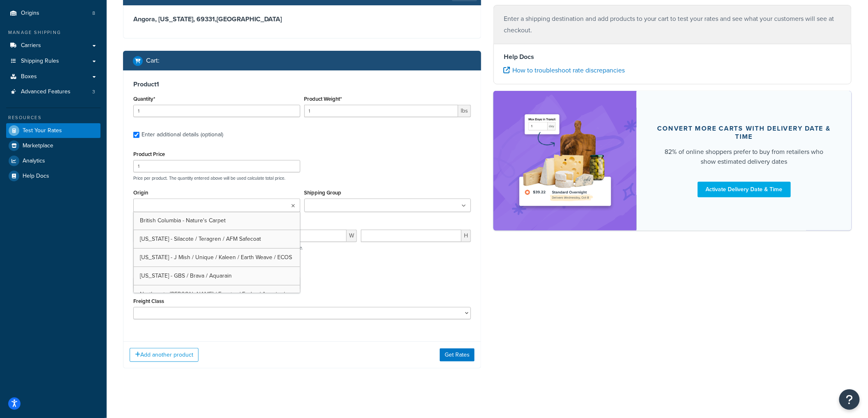  What do you see at coordinates (672, 24) in the screenshot?
I see `p: Enter a shipping destination and add products to your cart to test your rates and see what your c...` at bounding box center [672, 24].